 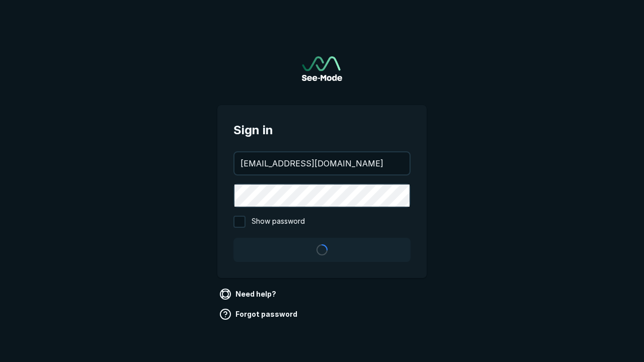 What do you see at coordinates (259, 314) in the screenshot?
I see `a: Forgot password` at bounding box center [259, 314].